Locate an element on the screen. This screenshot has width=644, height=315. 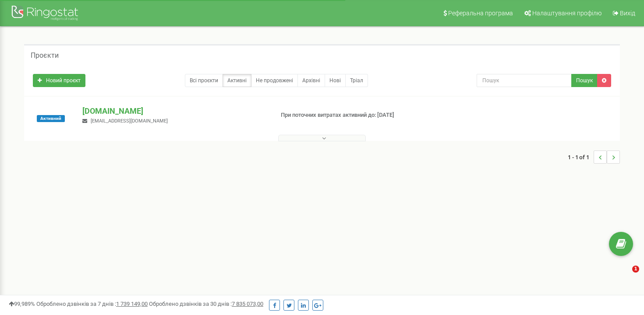
span: Оброблено дзвінків за 7 днів : is located at coordinates (92, 304).